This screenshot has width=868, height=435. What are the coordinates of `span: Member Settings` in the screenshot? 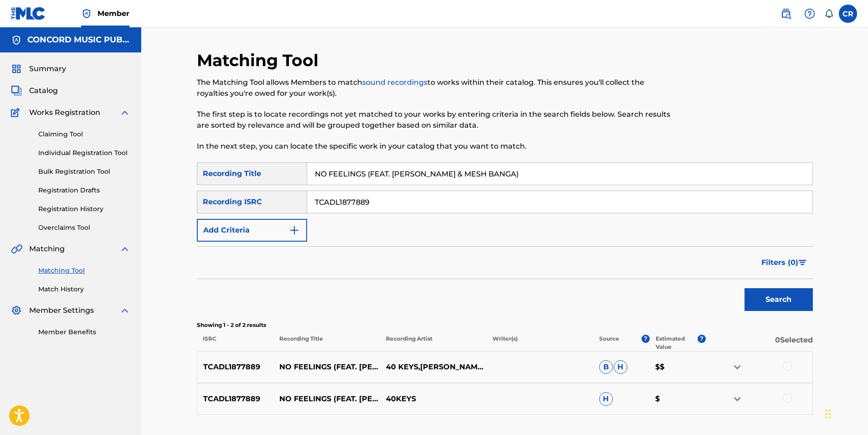 It's located at (62, 311).